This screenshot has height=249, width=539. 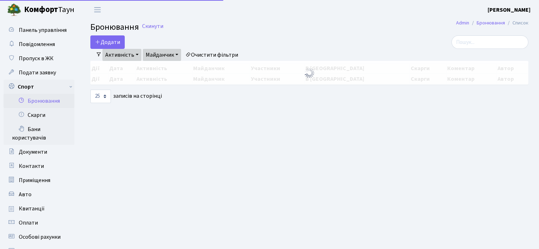 I want to click on span: Повідомлення, so click(x=37, y=44).